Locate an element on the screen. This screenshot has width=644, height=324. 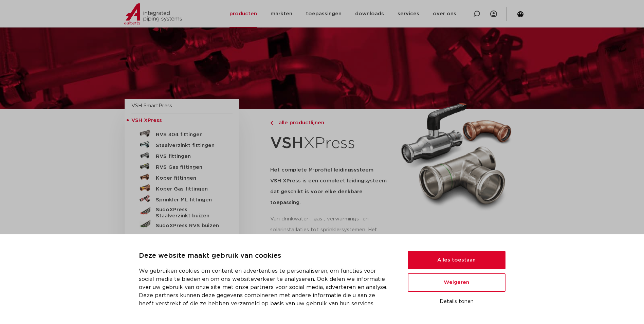
a: VSH SmartPress is located at coordinates (152, 106).